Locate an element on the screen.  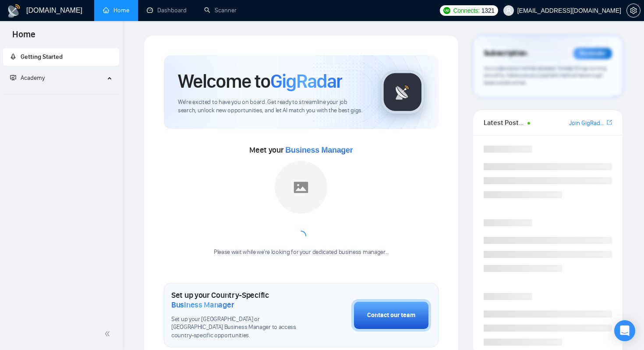
span: export is located at coordinates (609, 122).